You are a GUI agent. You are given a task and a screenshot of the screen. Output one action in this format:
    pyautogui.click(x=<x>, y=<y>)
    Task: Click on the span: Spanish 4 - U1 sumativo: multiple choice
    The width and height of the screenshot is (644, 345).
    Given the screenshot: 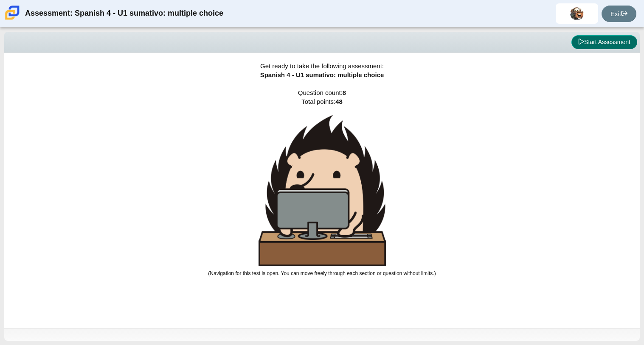 What is the action you would take?
    pyautogui.click(x=322, y=75)
    